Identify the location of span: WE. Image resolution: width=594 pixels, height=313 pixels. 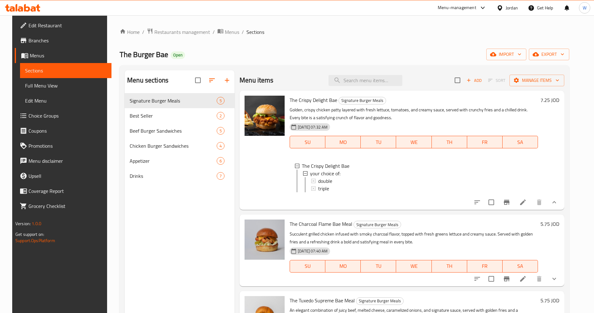
(414, 142).